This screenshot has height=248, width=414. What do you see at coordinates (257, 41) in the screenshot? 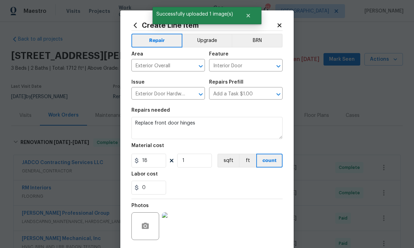
I see `button: BRN` at bounding box center [257, 41].